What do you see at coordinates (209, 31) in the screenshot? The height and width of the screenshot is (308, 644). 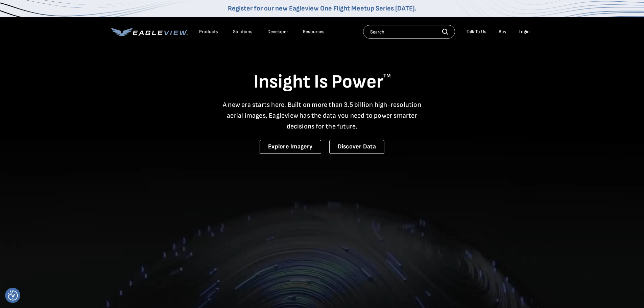 I see `div: Products` at bounding box center [209, 31].